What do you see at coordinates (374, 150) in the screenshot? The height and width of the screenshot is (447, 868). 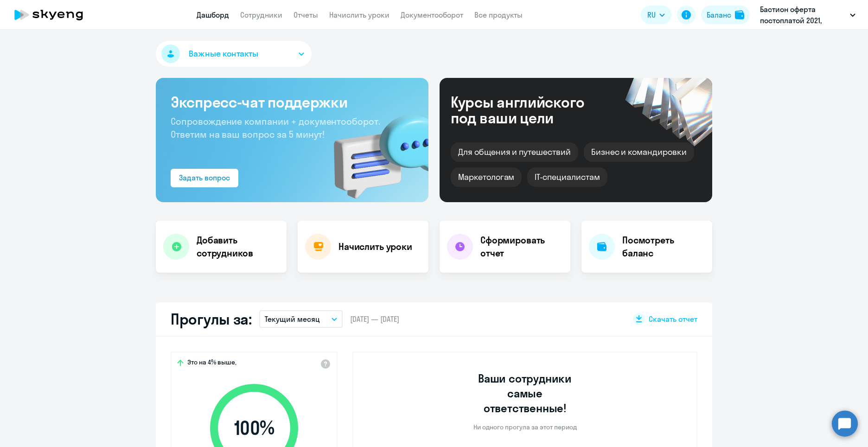 I see `img: bg-img` at bounding box center [374, 150].